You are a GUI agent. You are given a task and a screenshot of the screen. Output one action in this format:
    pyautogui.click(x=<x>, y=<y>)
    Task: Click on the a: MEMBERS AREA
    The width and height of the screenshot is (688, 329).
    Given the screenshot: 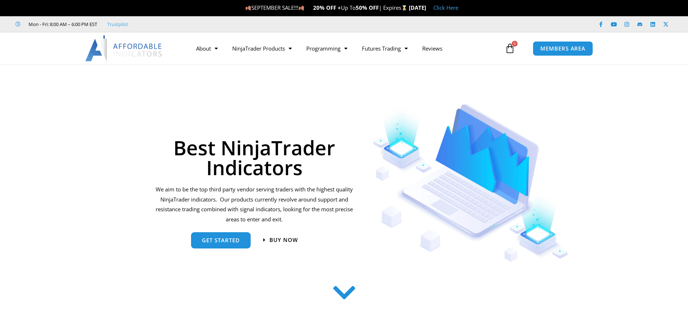 What is the action you would take?
    pyautogui.click(x=562, y=48)
    